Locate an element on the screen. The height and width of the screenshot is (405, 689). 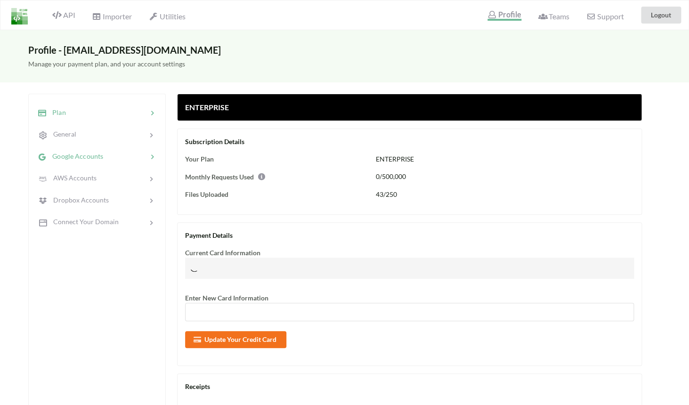
span: Utilities is located at coordinates (167, 16).